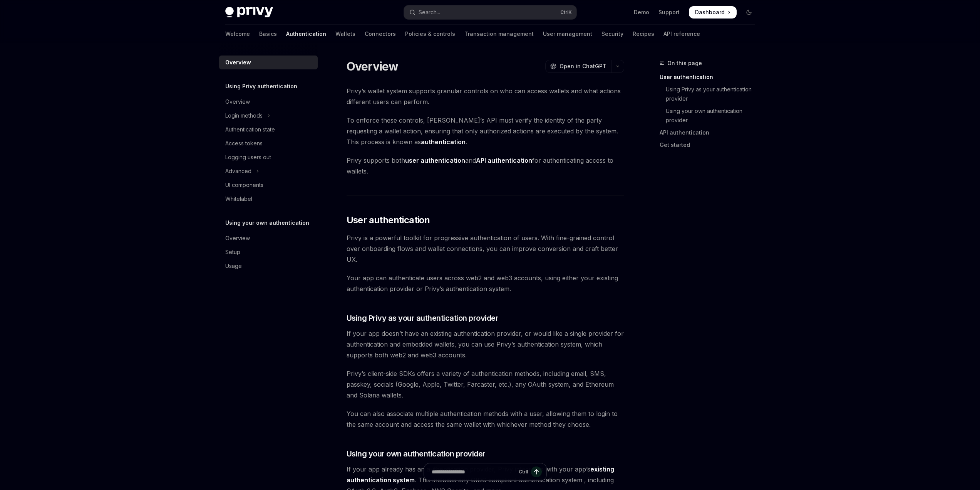 The width and height of the screenshot is (980, 490). I want to click on a: Connectors, so click(380, 34).